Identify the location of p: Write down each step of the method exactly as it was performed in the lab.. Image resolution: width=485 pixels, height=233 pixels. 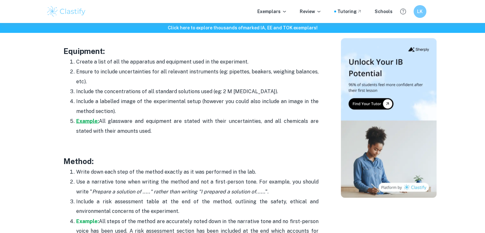
(197, 172).